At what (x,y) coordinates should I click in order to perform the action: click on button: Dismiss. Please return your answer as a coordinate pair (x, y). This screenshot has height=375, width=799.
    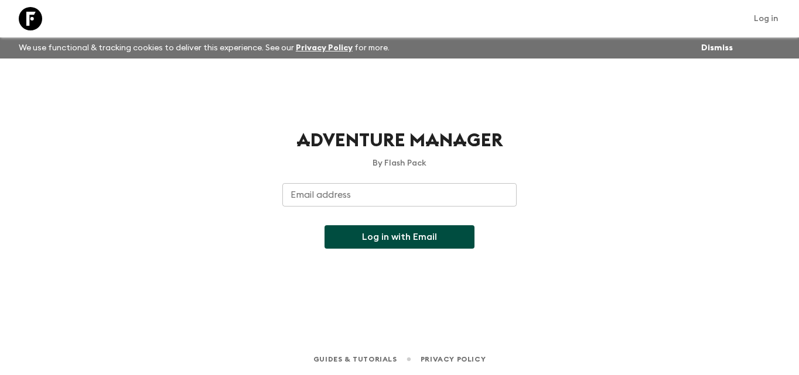
    Looking at the image, I should click on (717, 48).